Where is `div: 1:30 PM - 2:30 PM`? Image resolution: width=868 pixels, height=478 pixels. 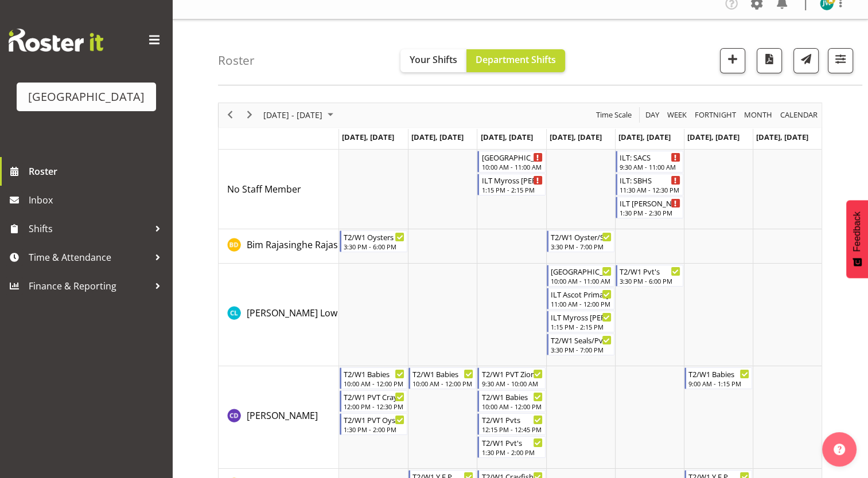
div: 1:30 PM - 2:30 PM is located at coordinates (650, 213).